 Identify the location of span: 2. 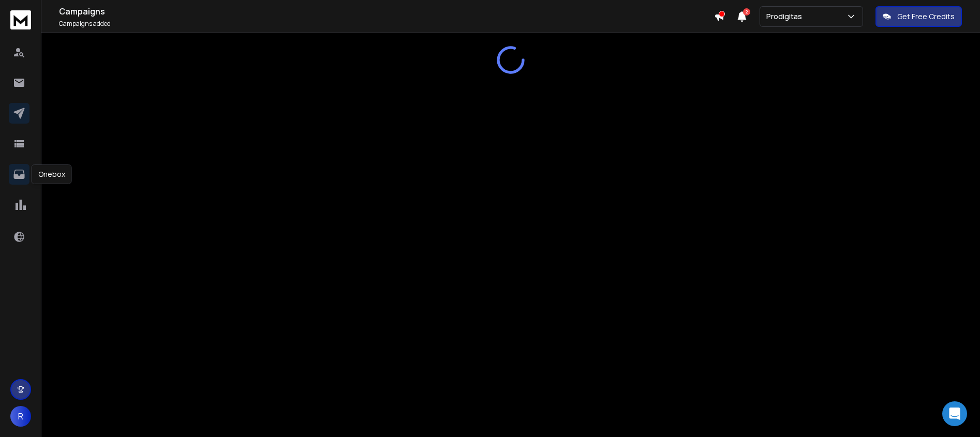
(747, 12).